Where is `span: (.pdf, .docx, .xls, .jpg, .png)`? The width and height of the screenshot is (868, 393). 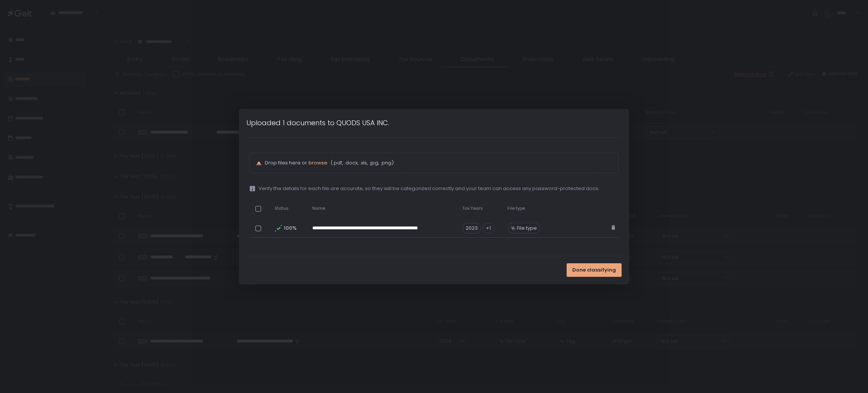
span: (.pdf, .docx, .xls, .jpg, .png) is located at coordinates (361, 163).